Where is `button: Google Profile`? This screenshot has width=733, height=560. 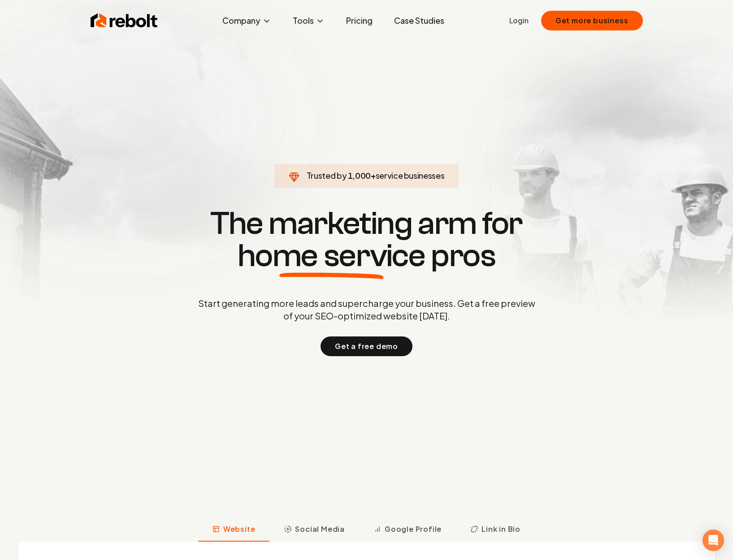 button: Google Profile is located at coordinates (407, 530).